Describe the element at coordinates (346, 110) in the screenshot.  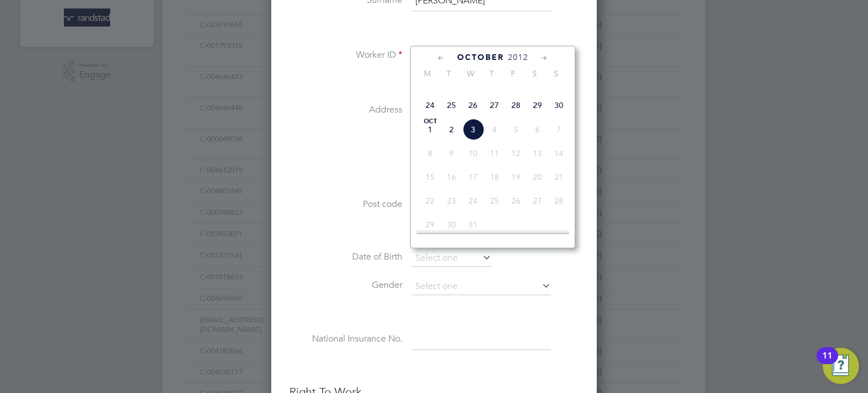
I see `label: Address` at that location.